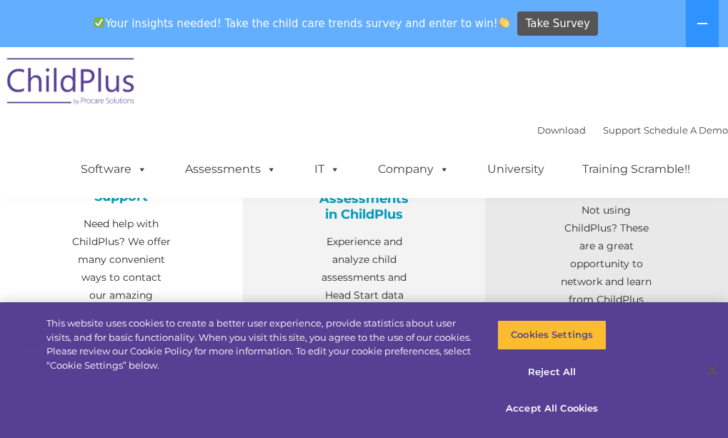  What do you see at coordinates (635, 169) in the screenshot?
I see `a: Training Scramble!!` at bounding box center [635, 169].